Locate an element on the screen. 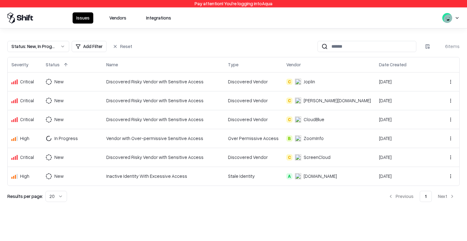 This screenshot has width=467, height=241. div: Joplin is located at coordinates (309, 81).